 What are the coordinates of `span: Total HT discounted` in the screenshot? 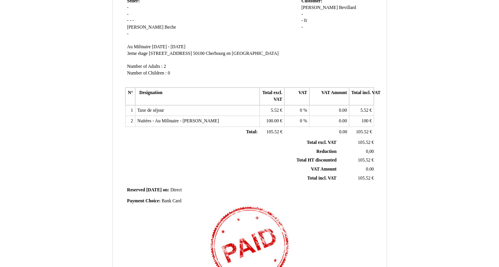 It's located at (316, 160).